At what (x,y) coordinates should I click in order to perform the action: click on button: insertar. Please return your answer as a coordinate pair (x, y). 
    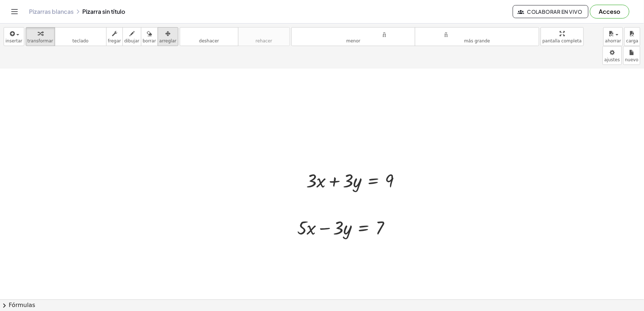
    Looking at the image, I should click on (14, 37).